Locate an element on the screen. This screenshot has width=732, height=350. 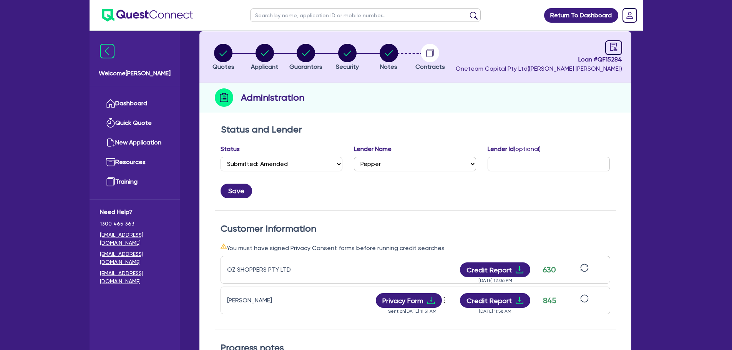
button: Save is located at coordinates (236, 191).